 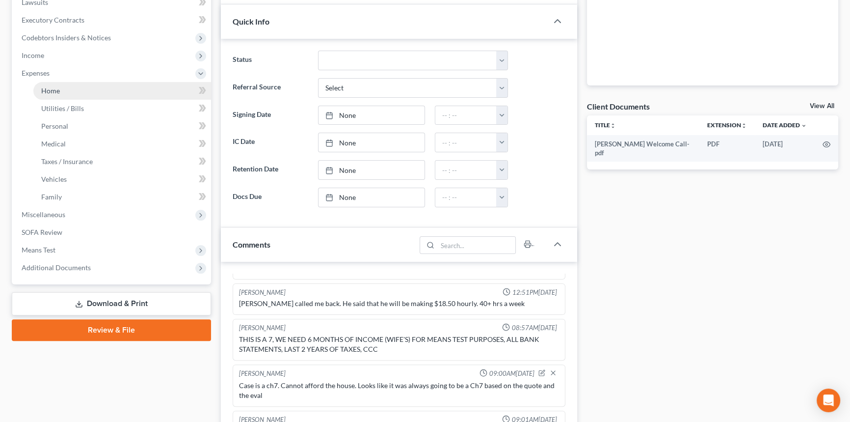 What do you see at coordinates (54, 143) in the screenshot?
I see `span: Medical` at bounding box center [54, 143].